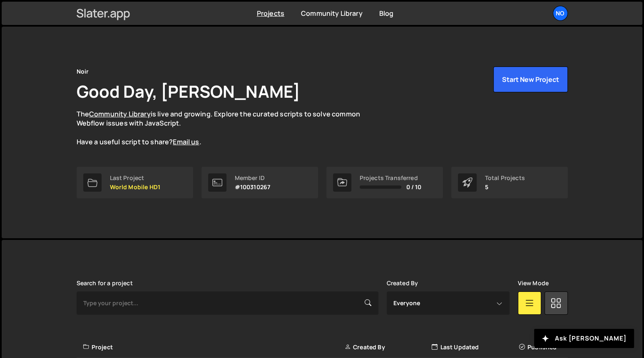 This screenshot has height=358, width=644. I want to click on input: Type your project..., so click(227, 303).